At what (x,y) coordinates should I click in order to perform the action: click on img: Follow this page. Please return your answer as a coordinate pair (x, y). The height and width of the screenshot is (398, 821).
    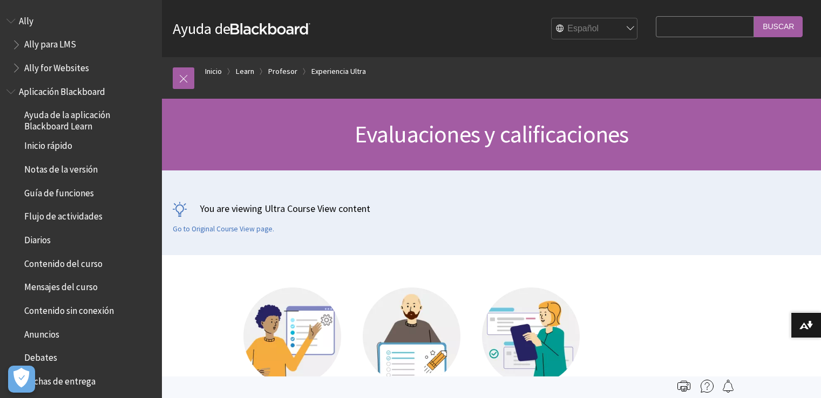
    Looking at the image, I should click on (728, 387).